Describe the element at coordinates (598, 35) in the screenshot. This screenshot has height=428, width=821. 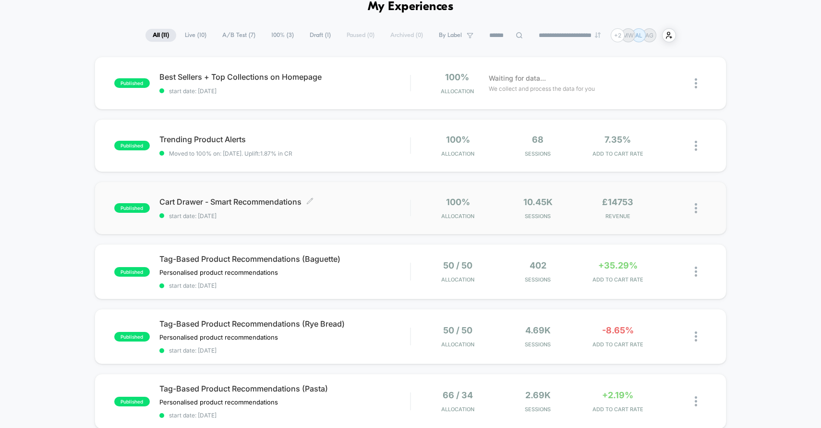
I see `img: end` at that location.